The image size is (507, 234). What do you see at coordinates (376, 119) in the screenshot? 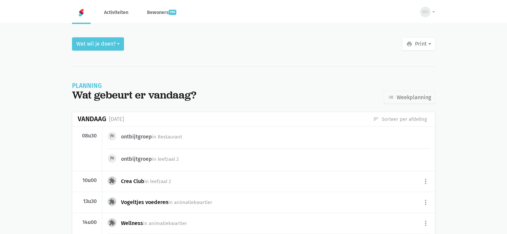
I see `i: sort` at bounding box center [376, 119].